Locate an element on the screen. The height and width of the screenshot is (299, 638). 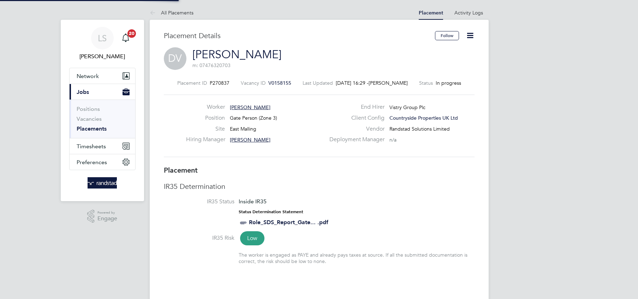
a: Placement is located at coordinates (431, 13).